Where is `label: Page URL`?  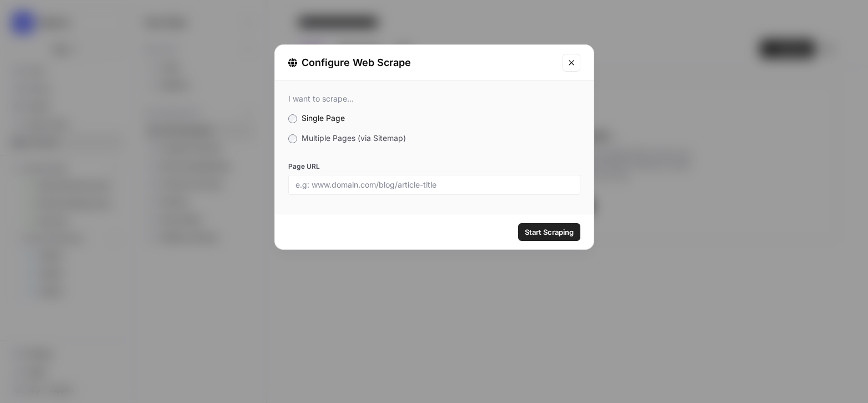 label: Page URL is located at coordinates (434, 167).